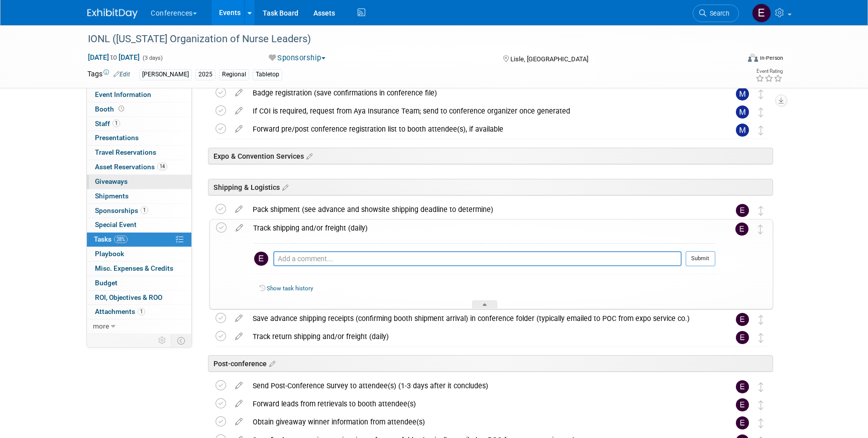 Image resolution: width=868 pixels, height=438 pixels. What do you see at coordinates (139, 110) in the screenshot?
I see `a: Booth` at bounding box center [139, 110].